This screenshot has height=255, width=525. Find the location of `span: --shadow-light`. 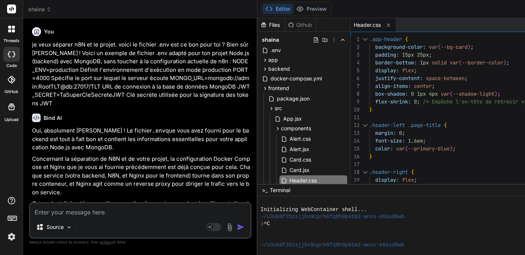

span: --shadow-light is located at coordinates (474, 94).